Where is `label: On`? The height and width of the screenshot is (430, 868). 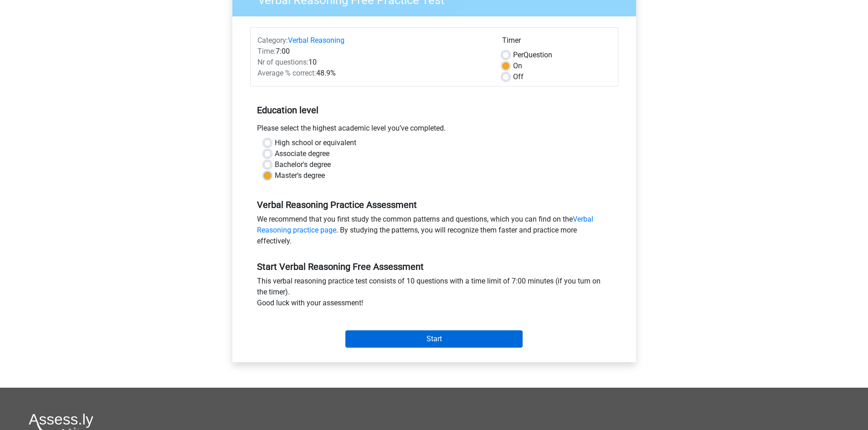
label: On is located at coordinates (517, 66).